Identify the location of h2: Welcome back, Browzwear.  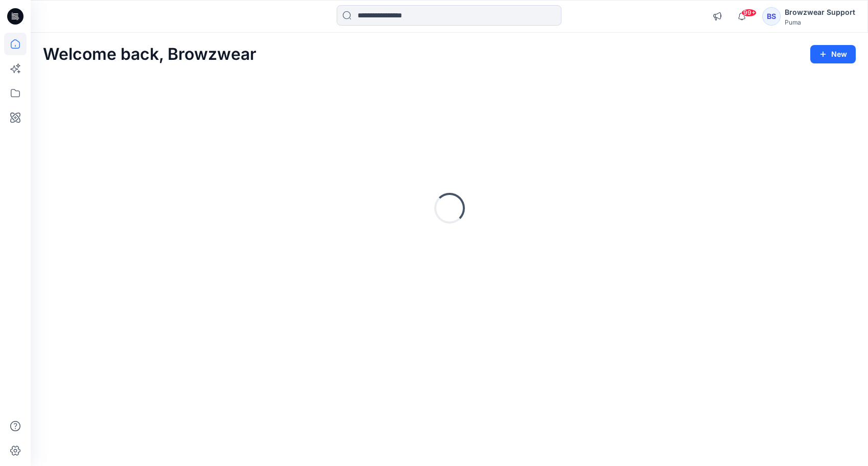
(150, 54).